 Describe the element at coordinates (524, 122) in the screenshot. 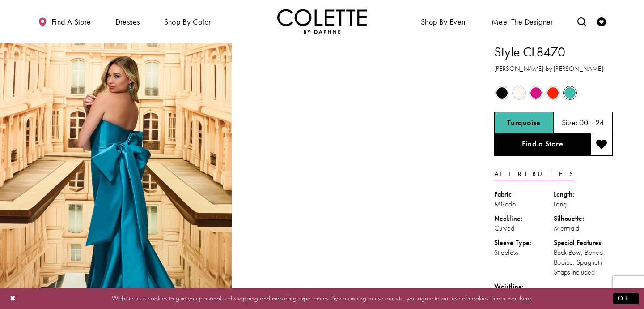

I see `h5: Chosen color` at that location.